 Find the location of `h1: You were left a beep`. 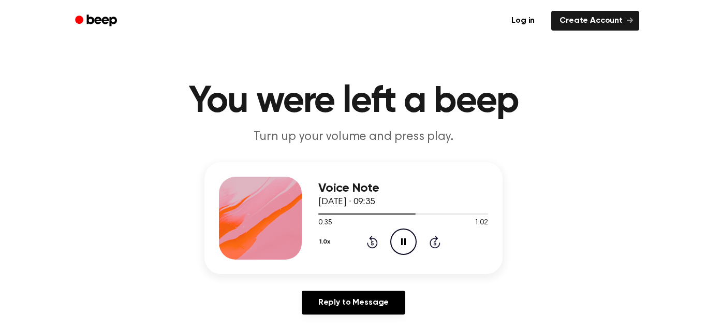

h1: You were left a beep is located at coordinates (354, 101).